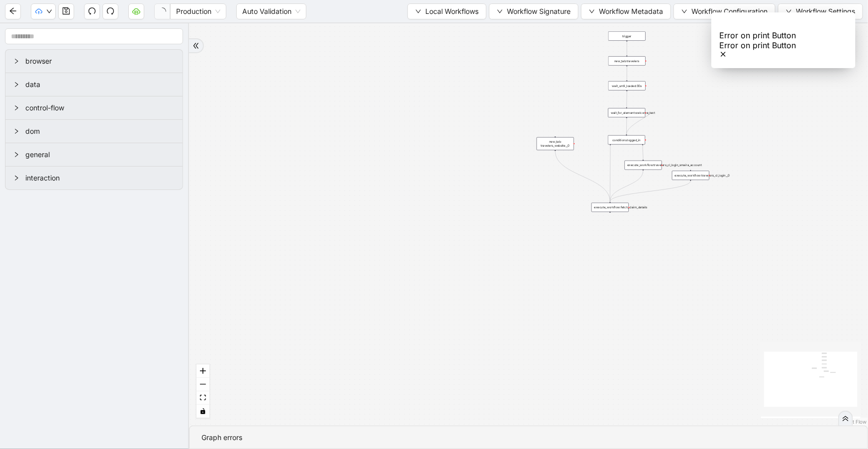  Describe the element at coordinates (203, 370) in the screenshot. I see `button: zoom in` at that location.